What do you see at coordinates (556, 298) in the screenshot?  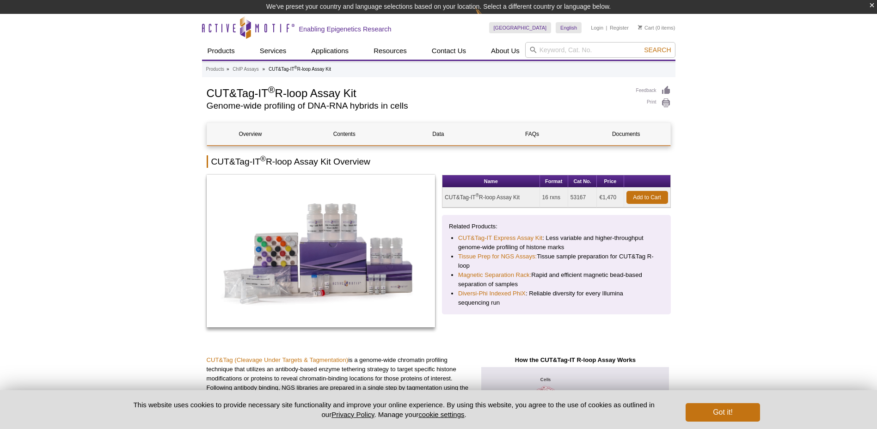 I see `li: : Reliable diversity for every Illumina sequencing run` at bounding box center [556, 298].